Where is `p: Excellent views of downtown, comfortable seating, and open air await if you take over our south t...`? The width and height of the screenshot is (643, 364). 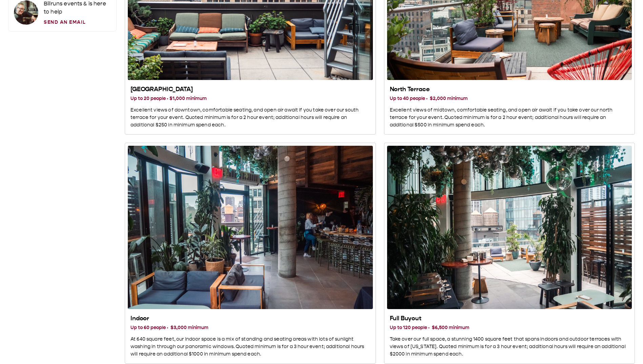
p: Excellent views of downtown, comfortable seating, and open air await if you take over our south t... is located at coordinates (251, 118).